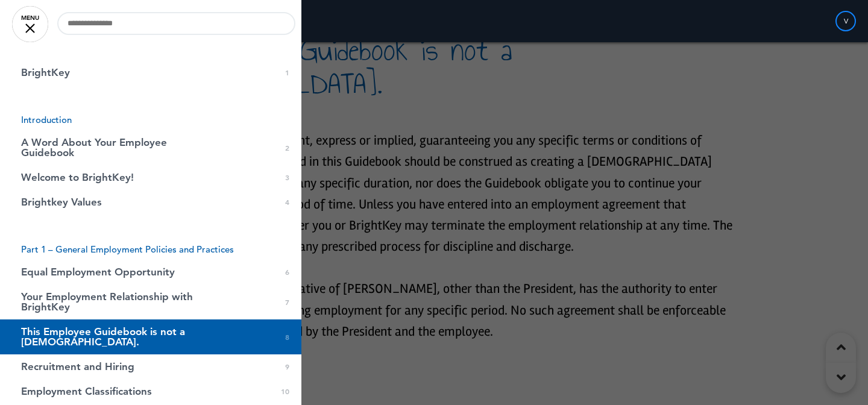  What do you see at coordinates (97, 272) in the screenshot?
I see `span: Equal Employment Opportunity` at bounding box center [97, 272].